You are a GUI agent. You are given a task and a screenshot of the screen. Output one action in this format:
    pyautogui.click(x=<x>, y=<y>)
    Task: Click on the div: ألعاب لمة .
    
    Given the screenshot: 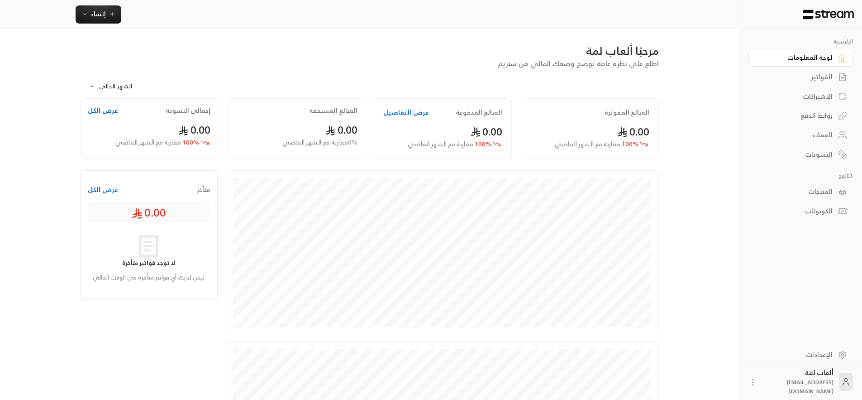 What is the action you would take?
    pyautogui.click(x=798, y=381)
    